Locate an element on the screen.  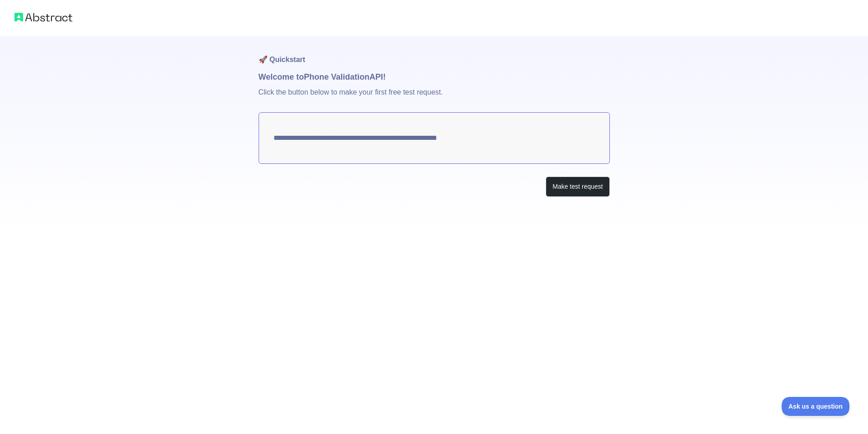
img: Abstract logo is located at coordinates (43, 17).